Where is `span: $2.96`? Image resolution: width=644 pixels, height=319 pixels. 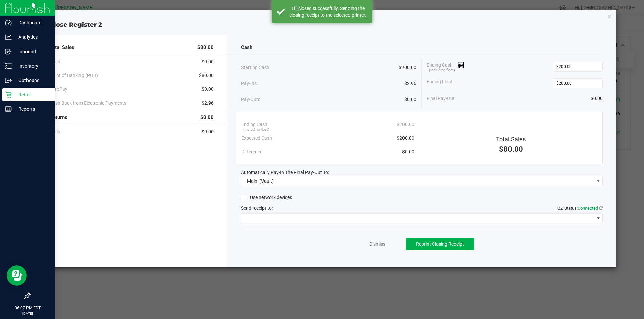 span: $2.96 is located at coordinates (410, 84).